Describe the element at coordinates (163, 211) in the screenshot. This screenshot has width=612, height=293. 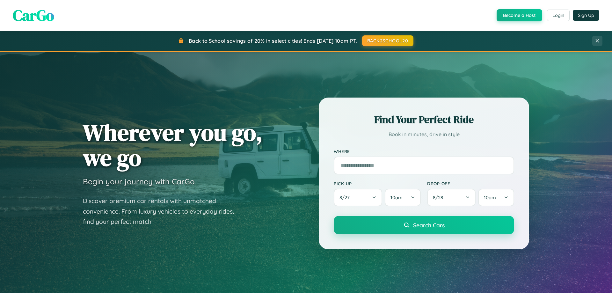
I see `p: Discover premium car rentals with unmatched convenience. From luxury vehicles to everyday rides, ...` at that location.